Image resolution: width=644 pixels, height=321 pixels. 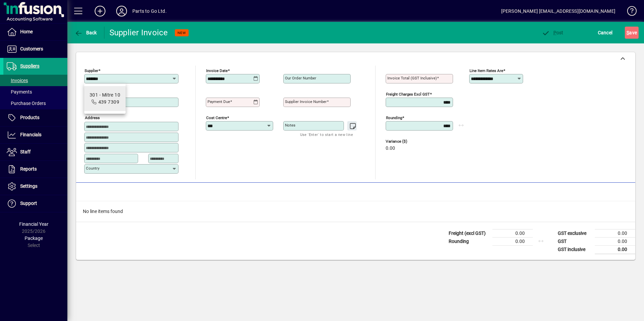 I want to click on mat-label: Line item rates are, so click(x=487, y=71).